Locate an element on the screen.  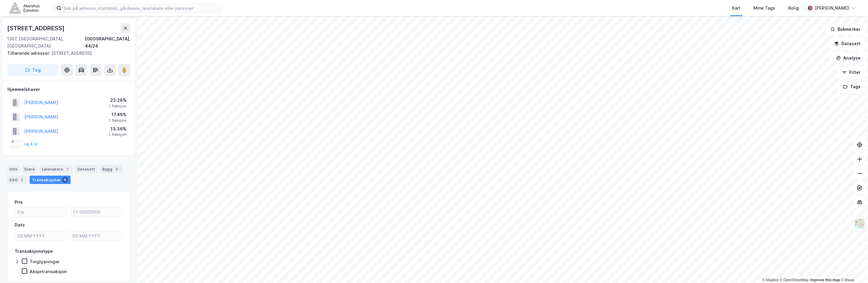
div: Kontrollprogram for chat is located at coordinates (853, 269).